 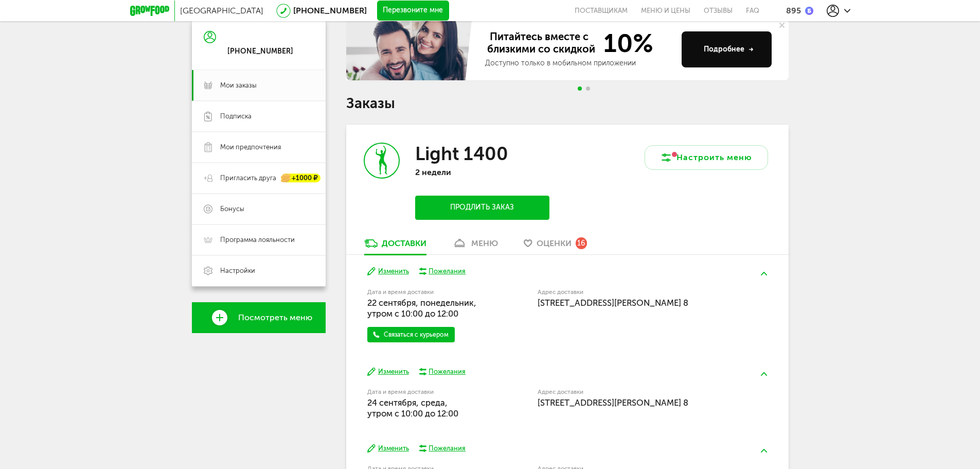 I want to click on div: 16, so click(x=581, y=243).